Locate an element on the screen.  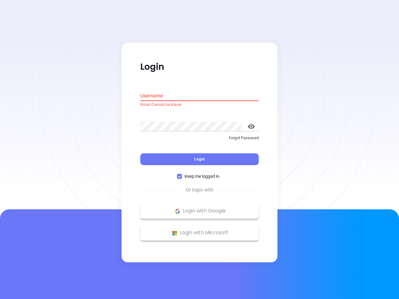
button: toggle password visibility is located at coordinates (251, 127).